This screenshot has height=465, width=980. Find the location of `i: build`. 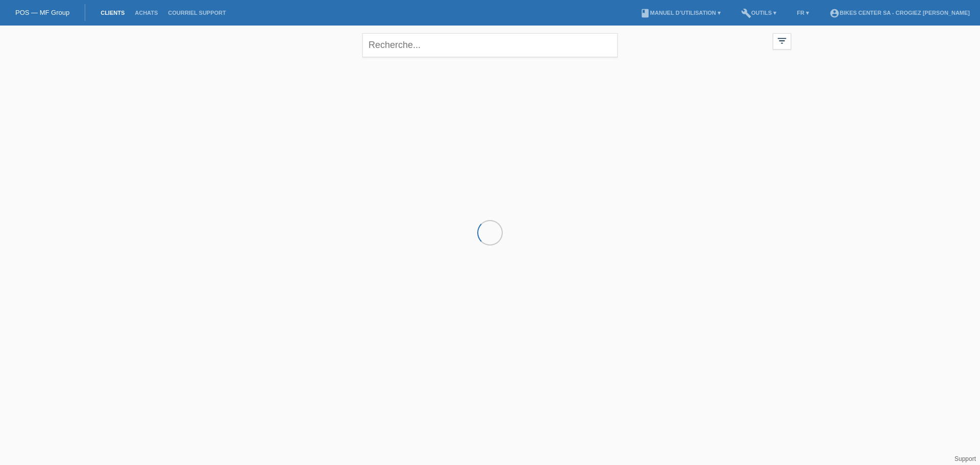

i: build is located at coordinates (747, 13).